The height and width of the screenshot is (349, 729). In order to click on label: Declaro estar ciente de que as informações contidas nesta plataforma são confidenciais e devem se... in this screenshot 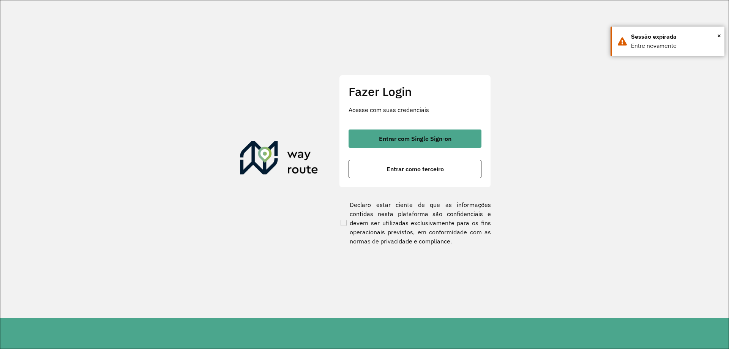, I will do `click(415, 223)`.